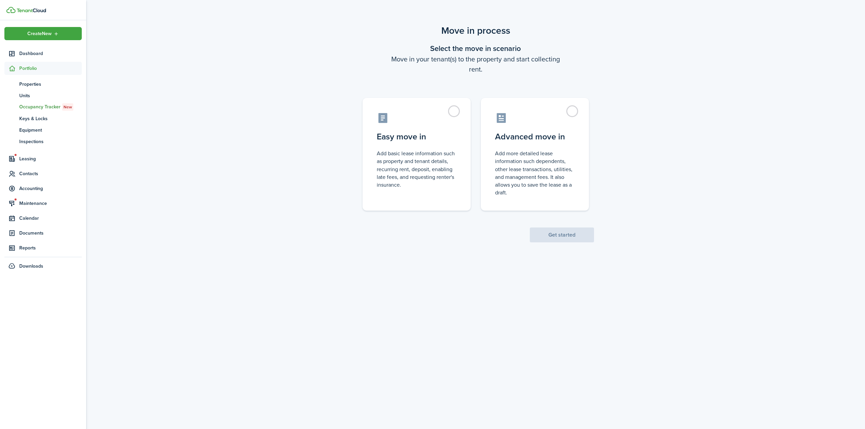 This screenshot has width=865, height=429. I want to click on wizard-step-header-description: Move in your tenant(s) to the property and start collecting rent., so click(476, 64).